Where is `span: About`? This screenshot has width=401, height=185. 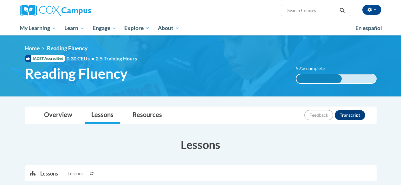
span: About is located at coordinates (168, 28).